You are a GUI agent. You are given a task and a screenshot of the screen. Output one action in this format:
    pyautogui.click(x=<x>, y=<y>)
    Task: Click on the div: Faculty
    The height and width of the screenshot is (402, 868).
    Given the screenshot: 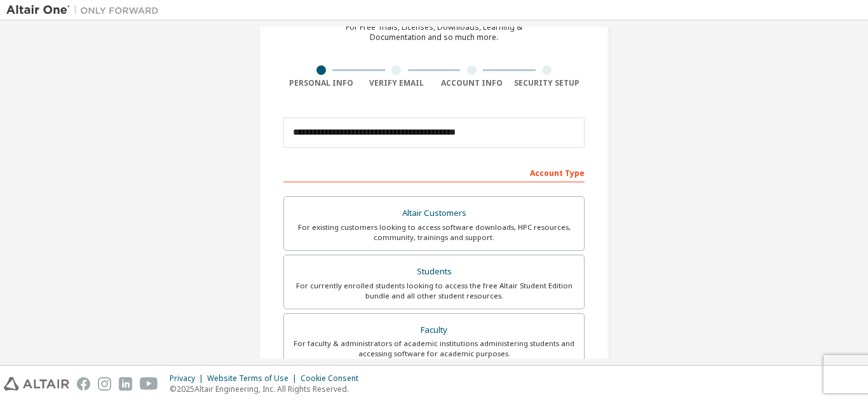 What is the action you would take?
    pyautogui.click(x=434, y=331)
    